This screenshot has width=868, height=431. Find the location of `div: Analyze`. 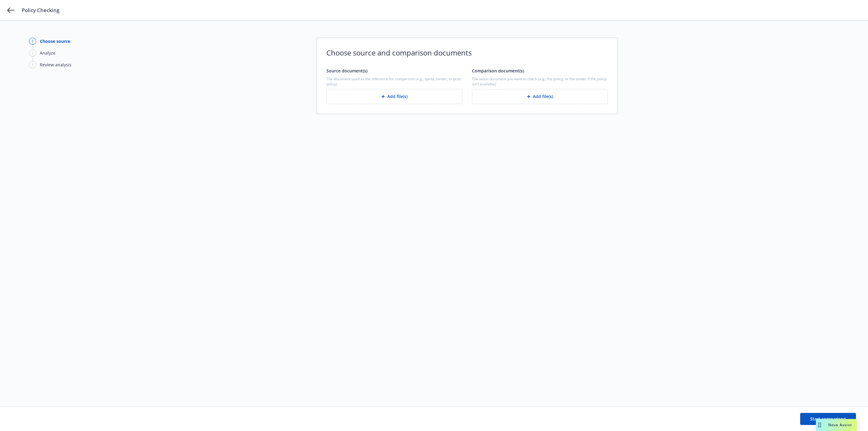

div: Analyze is located at coordinates (48, 53).